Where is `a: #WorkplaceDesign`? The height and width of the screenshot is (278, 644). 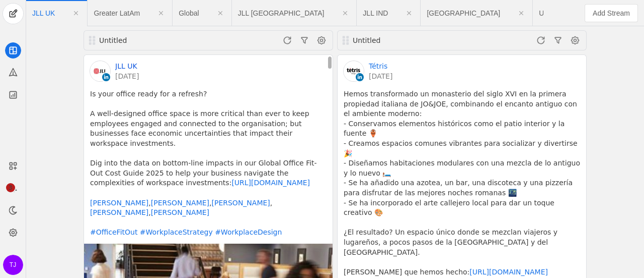 a: #WorkplaceDesign is located at coordinates (248, 232).